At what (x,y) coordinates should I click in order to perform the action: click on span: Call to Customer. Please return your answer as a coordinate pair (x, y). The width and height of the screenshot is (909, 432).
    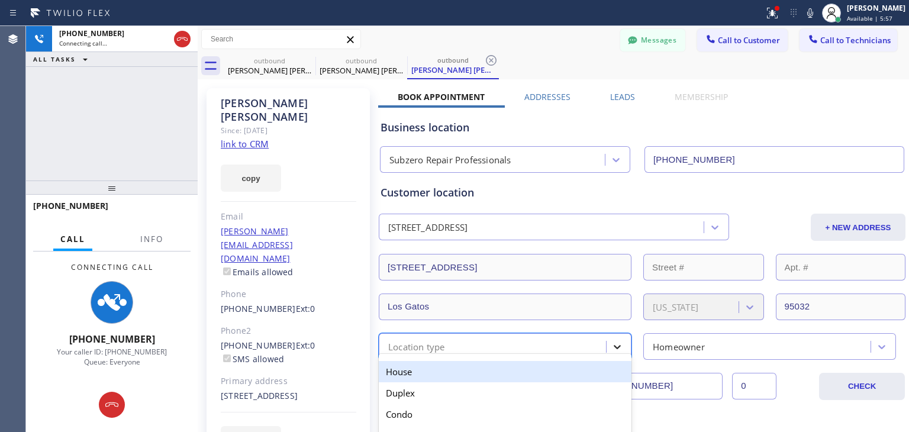
    Looking at the image, I should click on (749, 40).